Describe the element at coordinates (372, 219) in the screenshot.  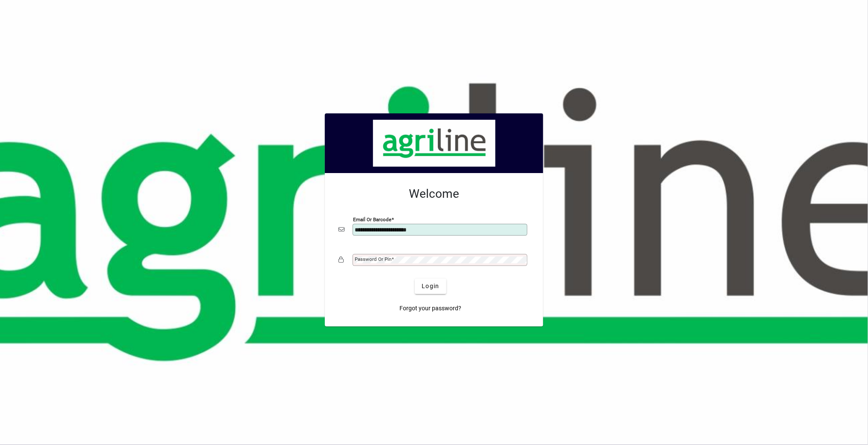
I see `mat-label: Email or Barcode` at that location.